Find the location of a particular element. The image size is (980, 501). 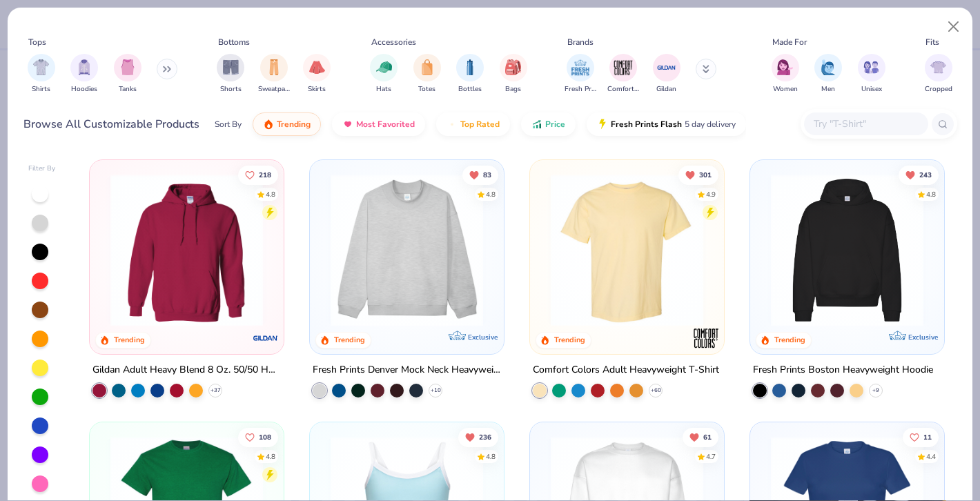

img: 91acfc32-fd48-4d6b-bdad-a4c1a30ac3fc is located at coordinates (847, 250).